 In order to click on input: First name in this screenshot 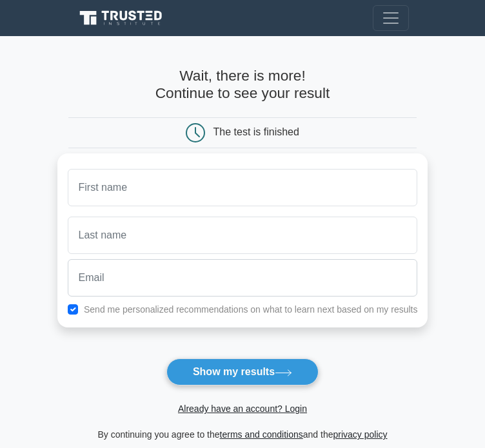, I will do `click(243, 188)`.